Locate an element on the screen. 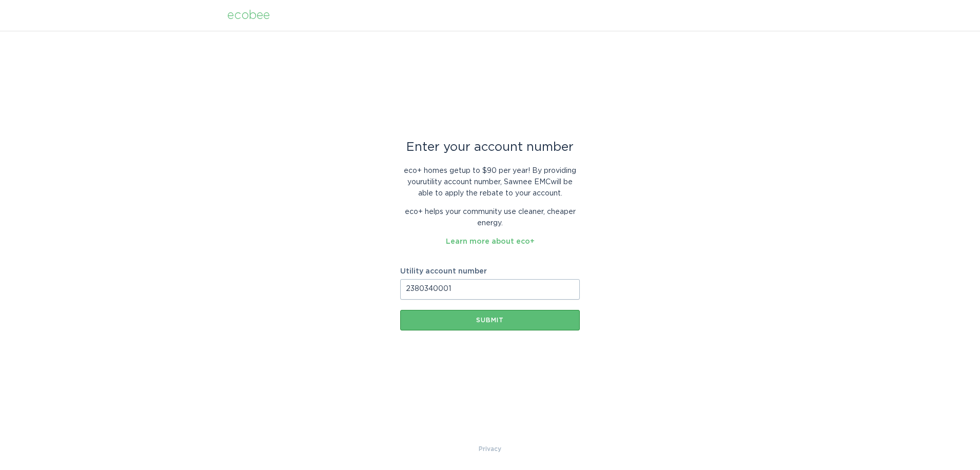 The image size is (980, 470). p: eco+ helps your community use cleaner, cheaper energy. is located at coordinates (490, 217).